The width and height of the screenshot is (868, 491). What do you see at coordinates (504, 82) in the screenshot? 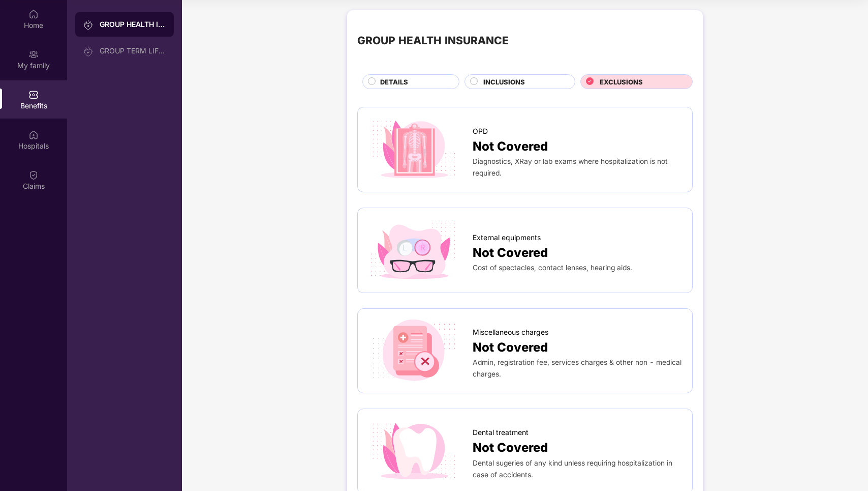
I see `span: INCLUSIONS` at bounding box center [504, 82].